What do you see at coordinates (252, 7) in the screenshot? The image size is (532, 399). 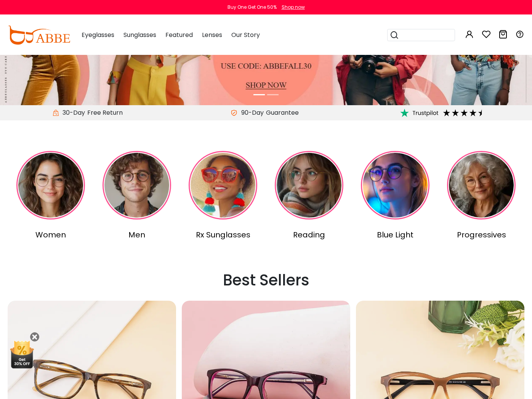 I see `div: Buy One Get One 50%` at bounding box center [252, 7].